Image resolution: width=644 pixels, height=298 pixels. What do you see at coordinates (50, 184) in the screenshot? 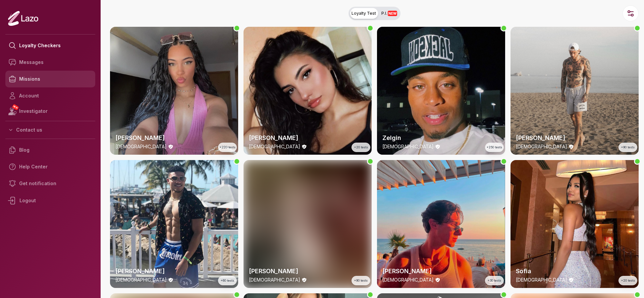
I see `a: Get notification` at bounding box center [50, 184].